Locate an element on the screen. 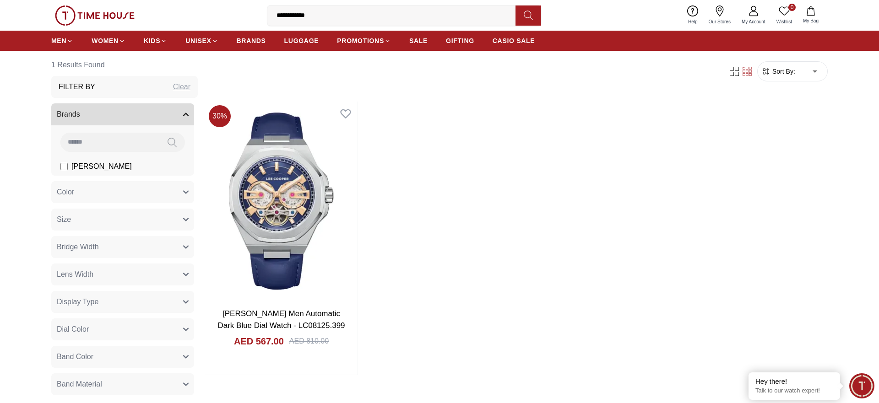 Image resolution: width=879 pixels, height=403 pixels. span: WOMEN is located at coordinates (105, 41).